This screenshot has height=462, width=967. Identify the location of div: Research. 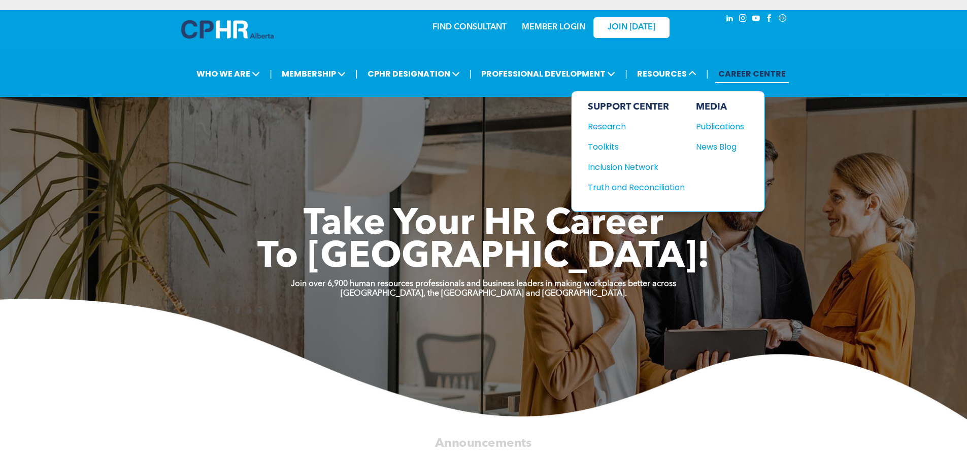
(631, 126).